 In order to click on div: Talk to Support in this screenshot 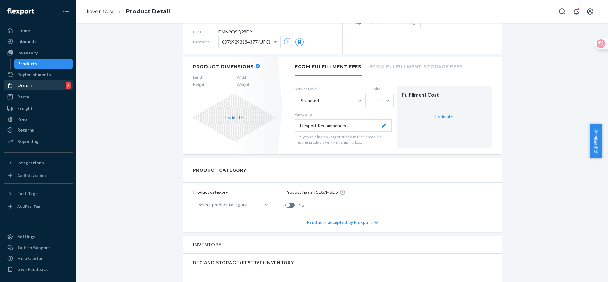, I will do `click(34, 247)`.